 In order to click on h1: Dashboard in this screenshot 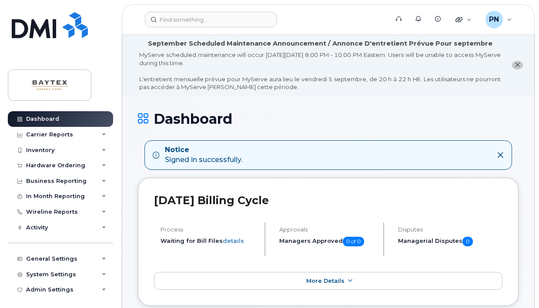, I will do `click(328, 119)`.